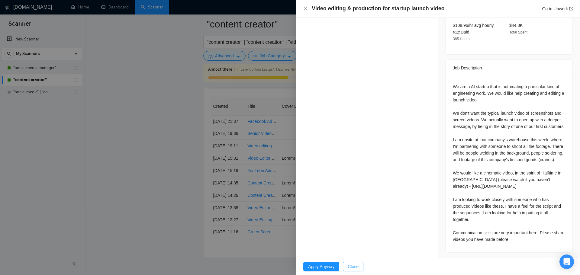  Describe the element at coordinates (557, 9) in the screenshot. I see `a: Go to Upworkexport` at that location.